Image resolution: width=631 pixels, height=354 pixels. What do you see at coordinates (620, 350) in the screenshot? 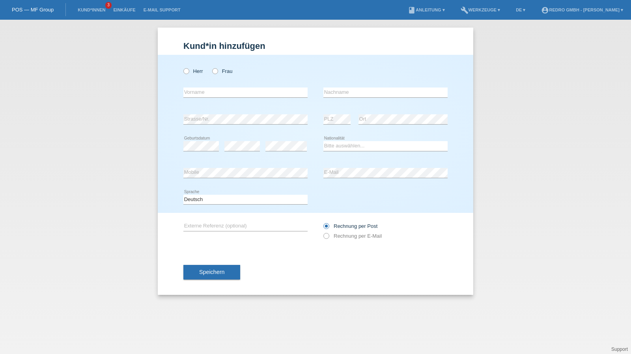
I see `a: Support` at bounding box center [620, 350].